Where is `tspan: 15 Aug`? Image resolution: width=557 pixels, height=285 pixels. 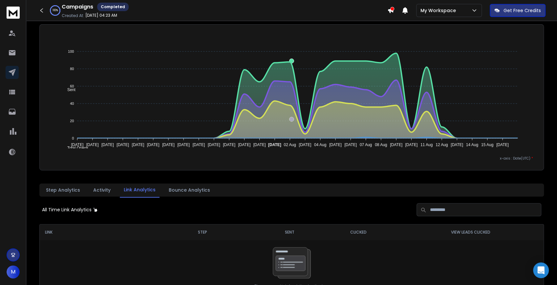 tspan: 15 Aug is located at coordinates (487, 145).